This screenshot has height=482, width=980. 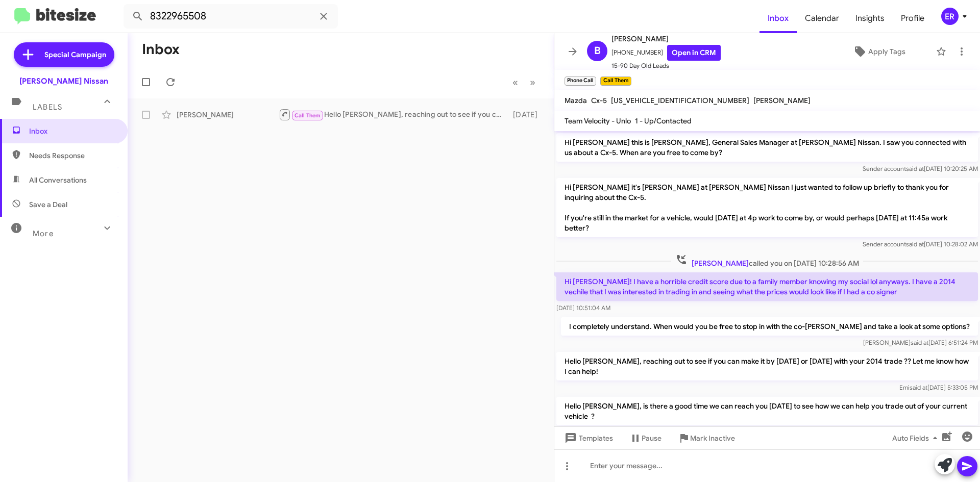 I want to click on button: Next, so click(x=533, y=82).